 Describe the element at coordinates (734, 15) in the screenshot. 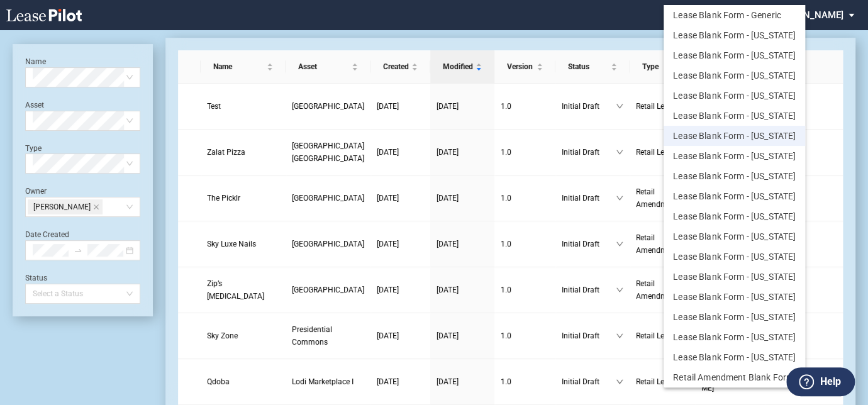

I see `button: Lease Blank Form - Generic` at that location.